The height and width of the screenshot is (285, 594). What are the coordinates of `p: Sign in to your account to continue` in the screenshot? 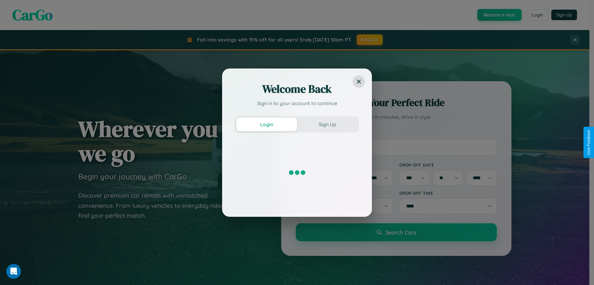 It's located at (297, 103).